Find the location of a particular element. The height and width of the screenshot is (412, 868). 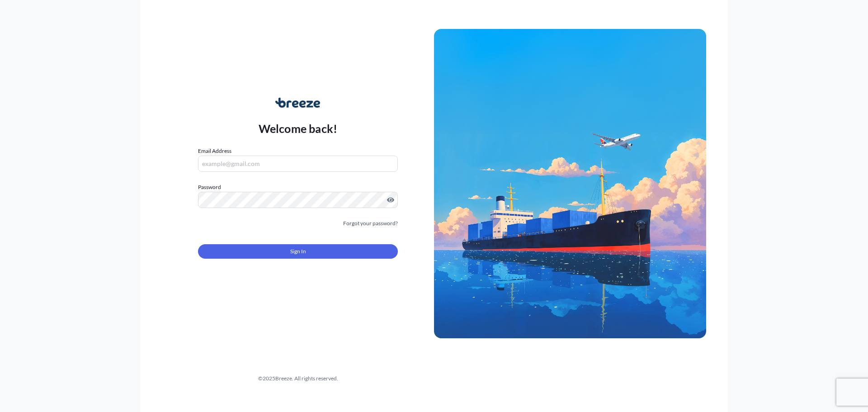

div: © 2025 Breeze. All rights reserved. is located at coordinates (298, 378).